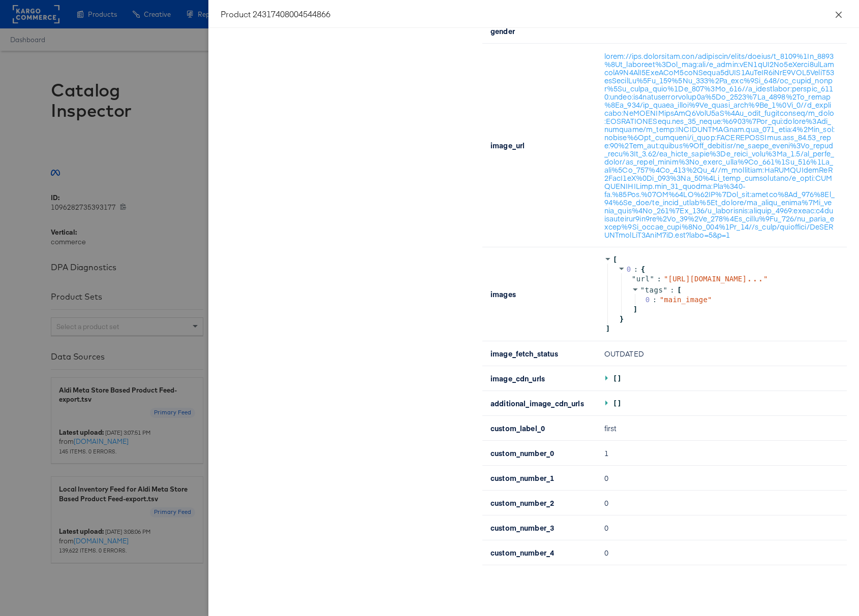  I want to click on b: custom_number_3, so click(522, 528).